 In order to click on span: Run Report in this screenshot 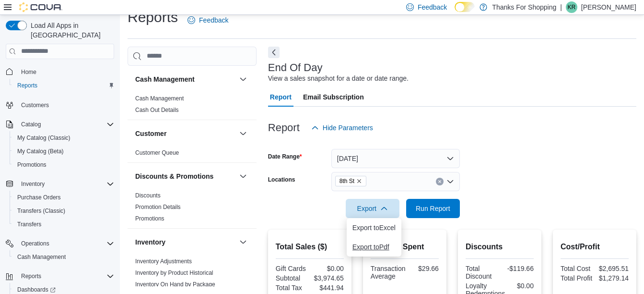, I will do `click(433, 209)`.